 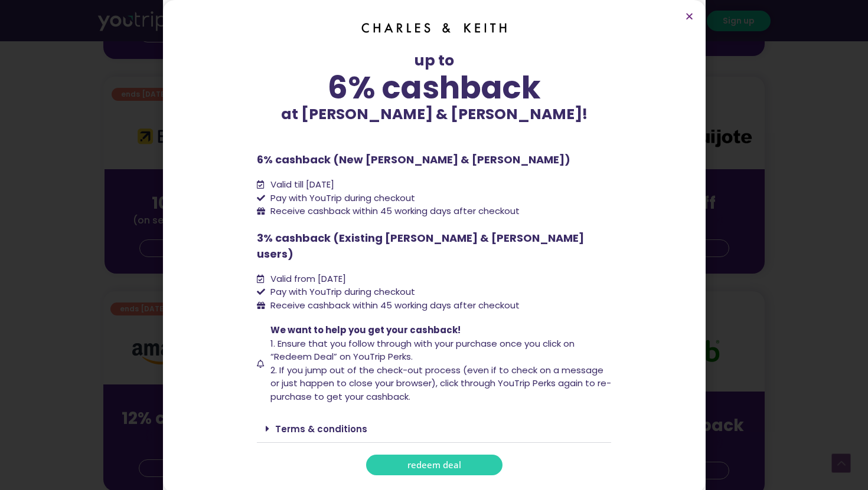 I want to click on a: Terms & conditions, so click(x=321, y=428).